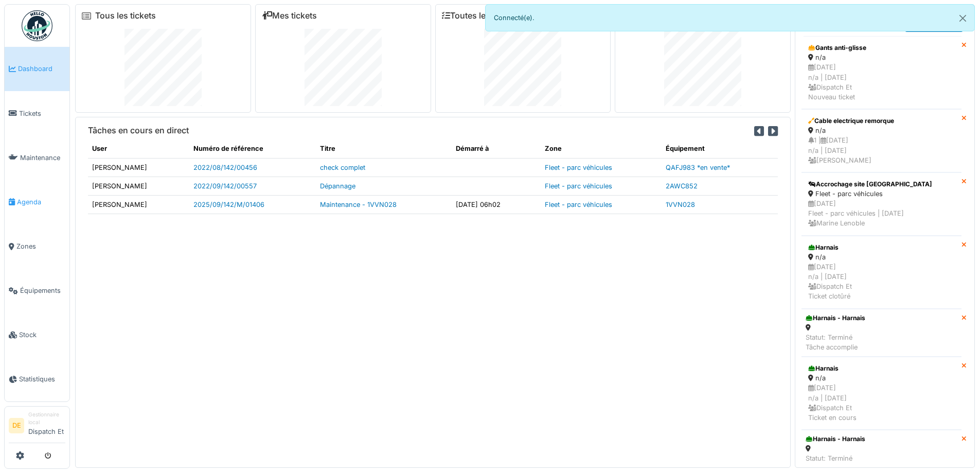 Image resolution: width=980 pixels, height=473 pixels. I want to click on th: Zone, so click(601, 149).